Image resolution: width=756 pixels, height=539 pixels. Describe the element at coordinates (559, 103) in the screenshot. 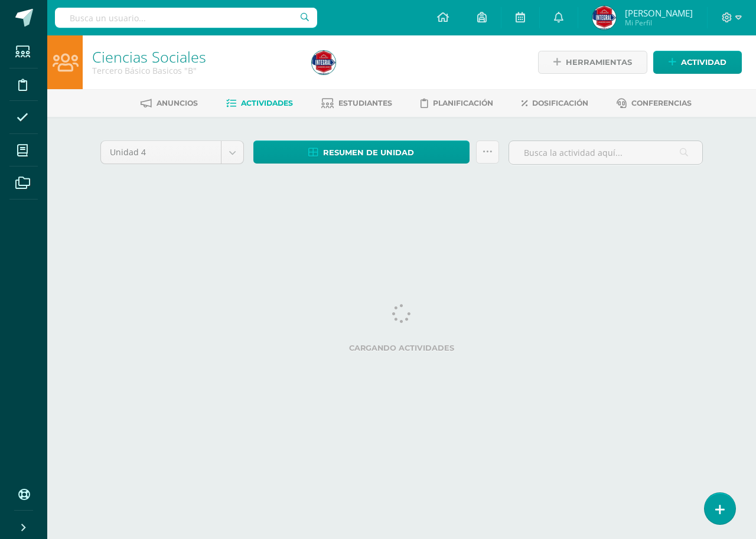

I see `span: Dosificación` at that location.